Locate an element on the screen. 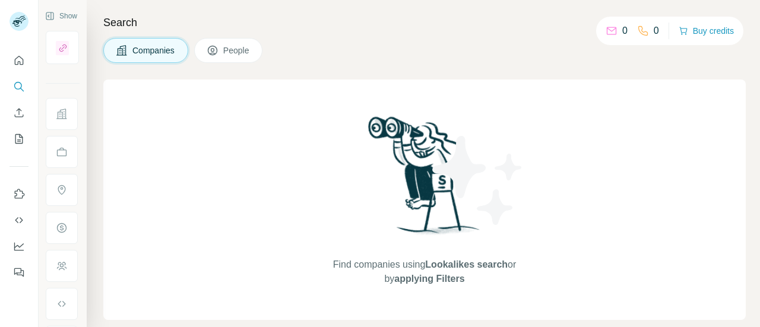 This screenshot has height=327, width=760. img: Surfe Illustration - Woman searching with binoculars is located at coordinates (425, 179).